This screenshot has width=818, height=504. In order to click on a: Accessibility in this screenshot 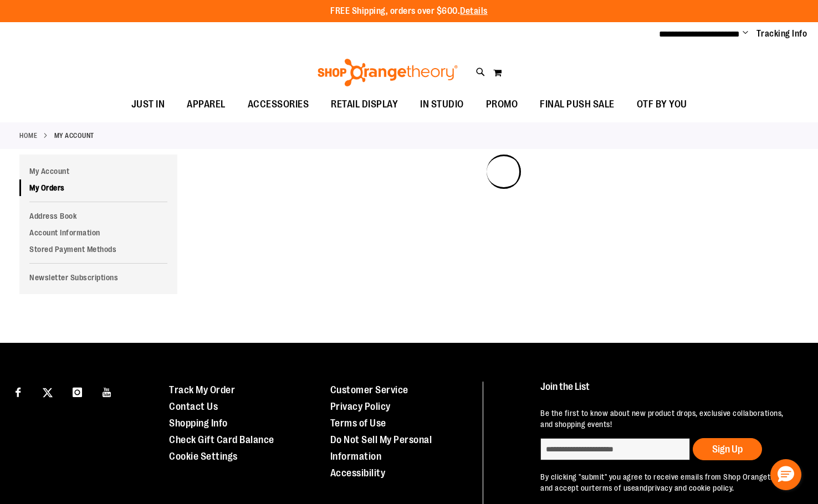, I will do `click(359, 474)`.